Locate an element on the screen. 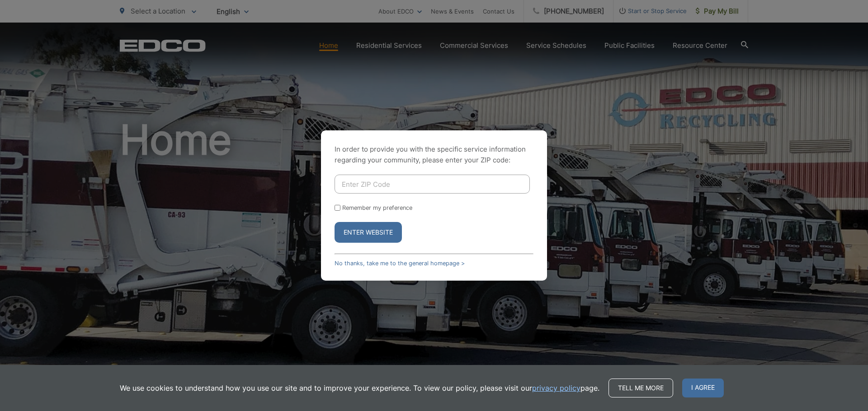 This screenshot has width=868, height=411. a: Tell me more is located at coordinates (641, 389).